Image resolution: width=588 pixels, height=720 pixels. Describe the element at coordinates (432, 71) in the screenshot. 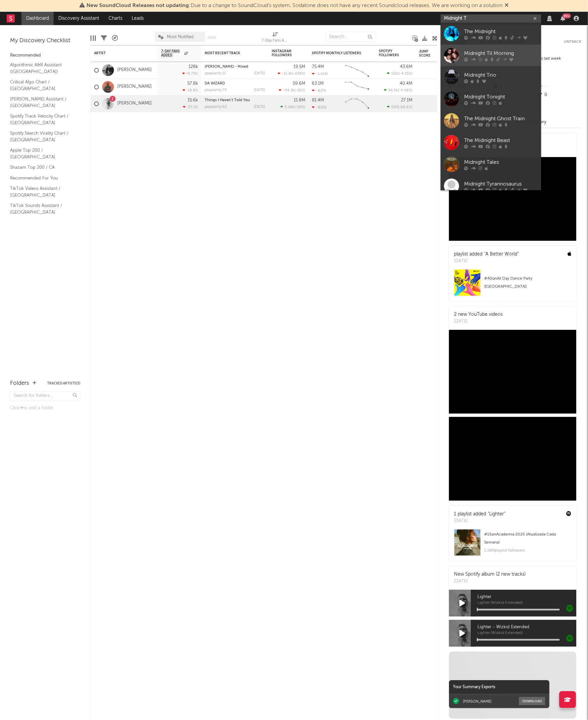

I see `div: 49.3` at that location.